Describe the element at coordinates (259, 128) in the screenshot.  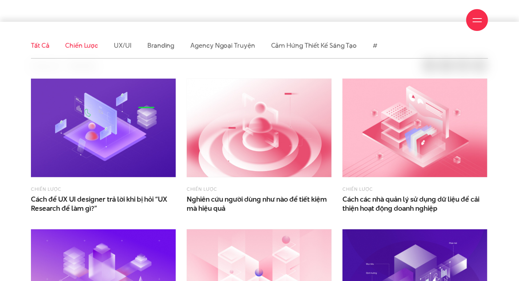
I see `img: Nghiên cứu người dùng như nào để tiết kiệm mà hiệu quả` at that location.